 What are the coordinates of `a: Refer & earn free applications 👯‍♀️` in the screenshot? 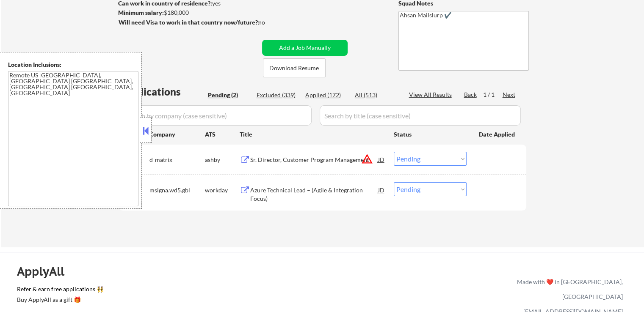 It's located at (178, 291).